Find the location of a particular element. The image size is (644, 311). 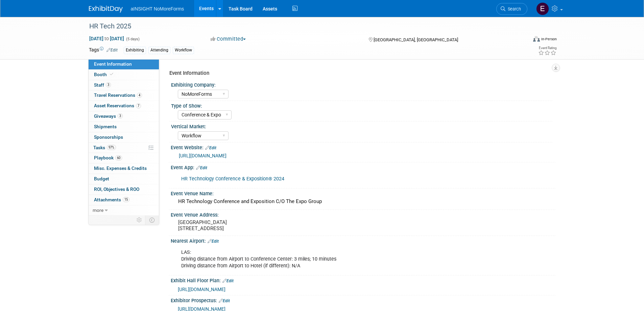

span: 4 is located at coordinates (139, 95).